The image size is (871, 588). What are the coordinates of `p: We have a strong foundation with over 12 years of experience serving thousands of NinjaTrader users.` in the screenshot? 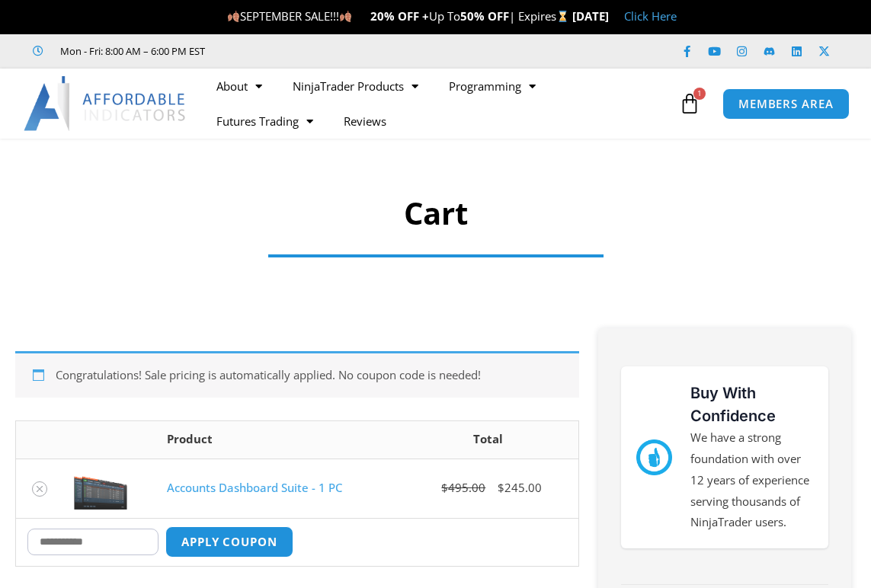 It's located at (752, 480).